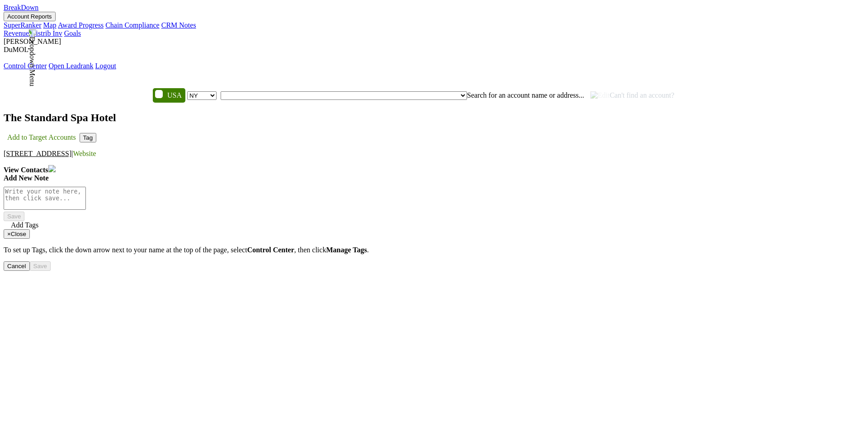 Image resolution: width=868 pixels, height=430 pixels. Describe the element at coordinates (526, 95) in the screenshot. I see `span: Search for an account name or address...` at that location.